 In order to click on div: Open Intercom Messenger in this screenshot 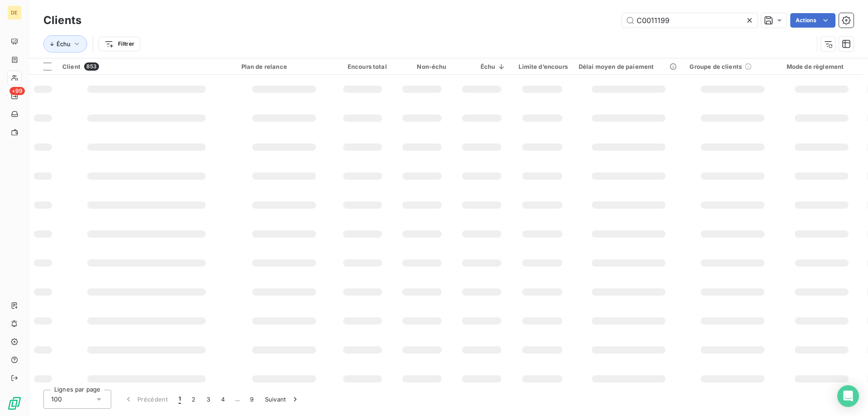, I will do `click(848, 396)`.